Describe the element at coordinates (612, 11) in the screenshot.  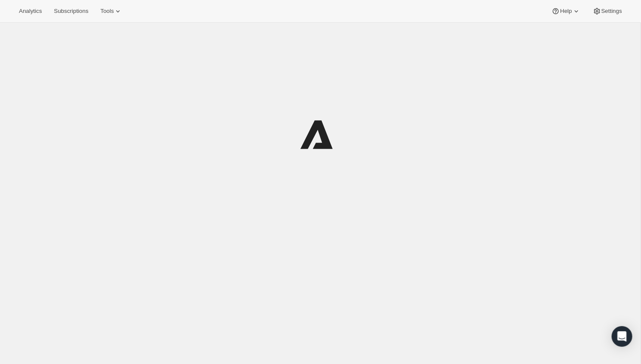
I see `span: Settings` at that location.